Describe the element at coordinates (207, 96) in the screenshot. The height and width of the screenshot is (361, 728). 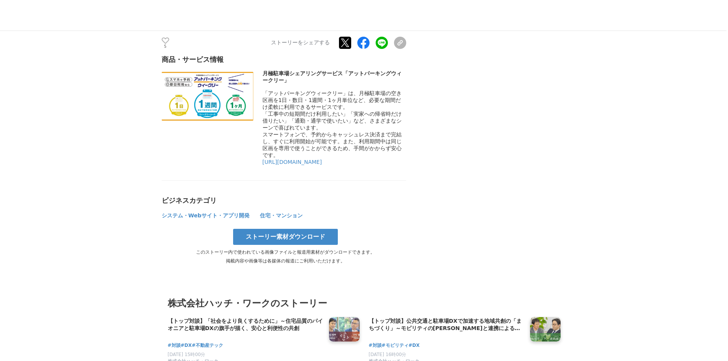
I see `img: thumbnail_04649890-6dcc-11f0-b40a-17c04b911d37.png` at that location.